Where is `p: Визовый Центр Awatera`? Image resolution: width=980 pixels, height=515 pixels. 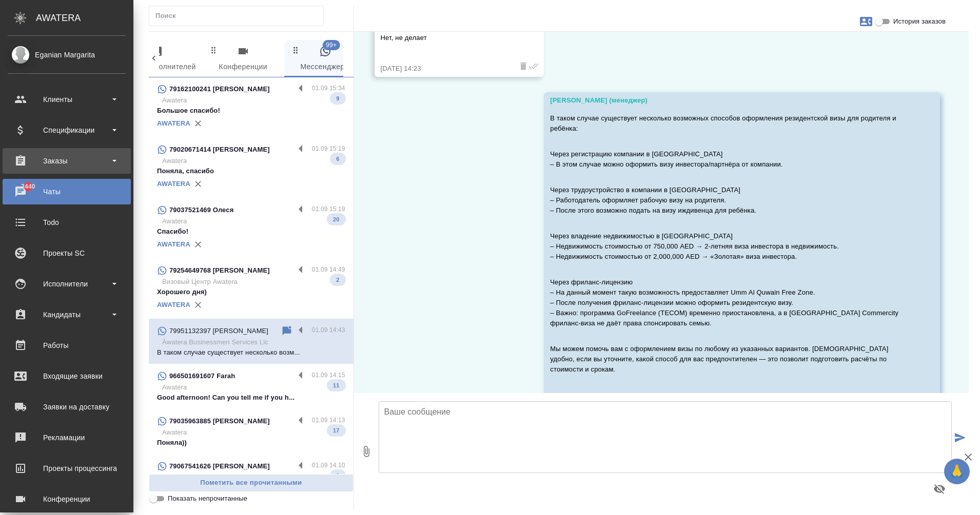
p: Визовый Центр Awatera is located at coordinates (254, 282).